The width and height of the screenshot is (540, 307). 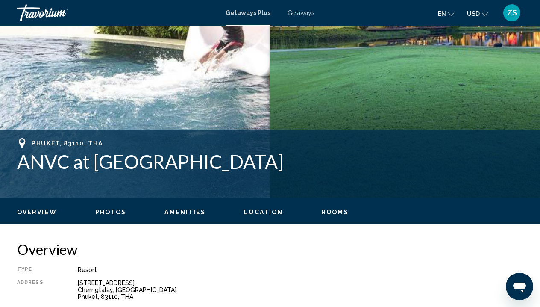 What do you see at coordinates (300, 270) in the screenshot?
I see `div: Resort` at bounding box center [300, 270].